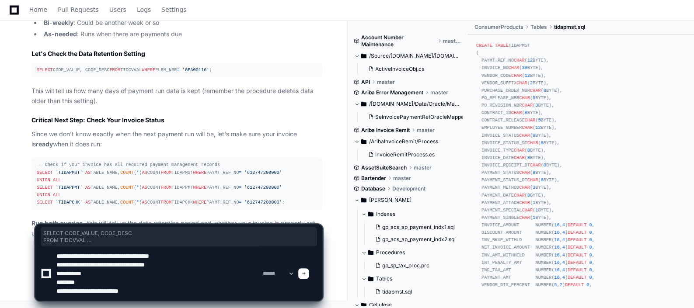 This screenshot has width=694, height=308. What do you see at coordinates (410, 155) in the screenshot?
I see `button: InvoiceRemitProcess.cs` at bounding box center [410, 155].